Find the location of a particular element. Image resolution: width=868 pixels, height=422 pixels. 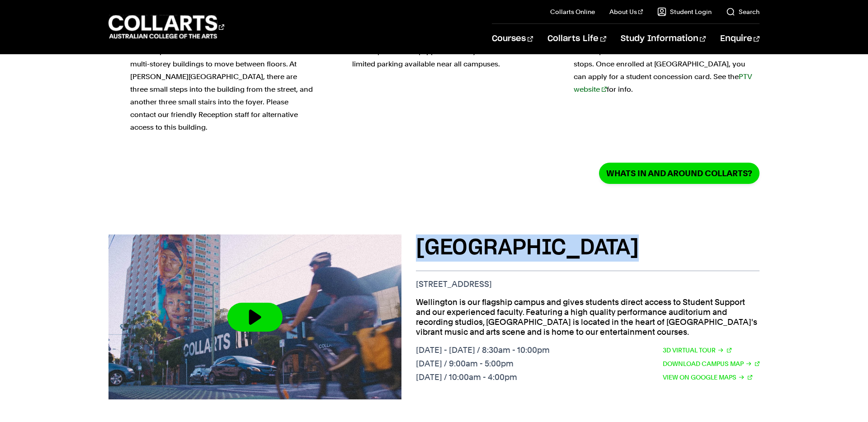

a: 3D Virtual Tour is located at coordinates (697, 350).